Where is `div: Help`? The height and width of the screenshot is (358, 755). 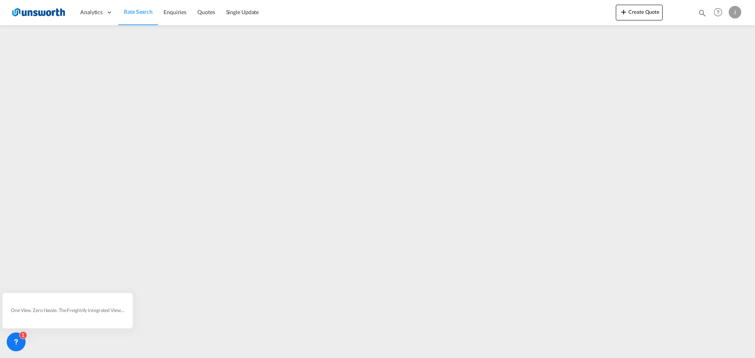
div: Help is located at coordinates (720, 13).